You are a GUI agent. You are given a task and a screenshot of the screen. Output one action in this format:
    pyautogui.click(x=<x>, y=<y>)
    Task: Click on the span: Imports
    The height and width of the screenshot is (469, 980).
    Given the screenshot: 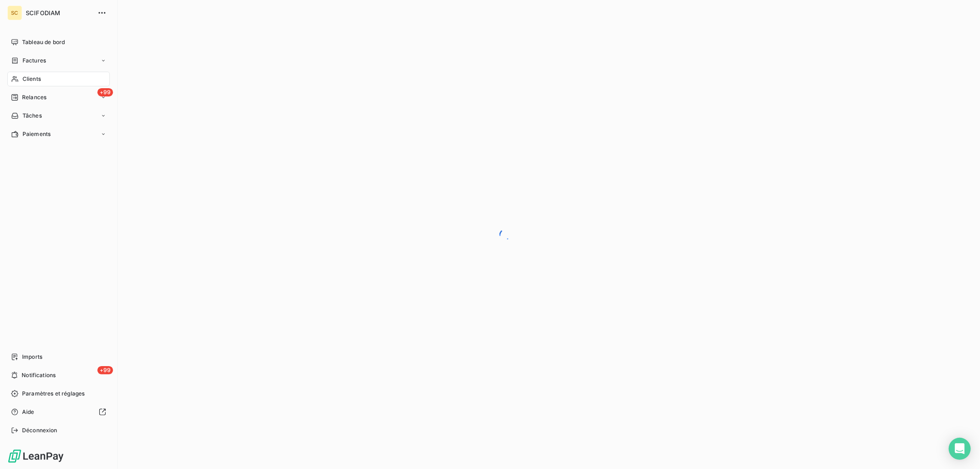 What is the action you would take?
    pyautogui.click(x=32, y=357)
    